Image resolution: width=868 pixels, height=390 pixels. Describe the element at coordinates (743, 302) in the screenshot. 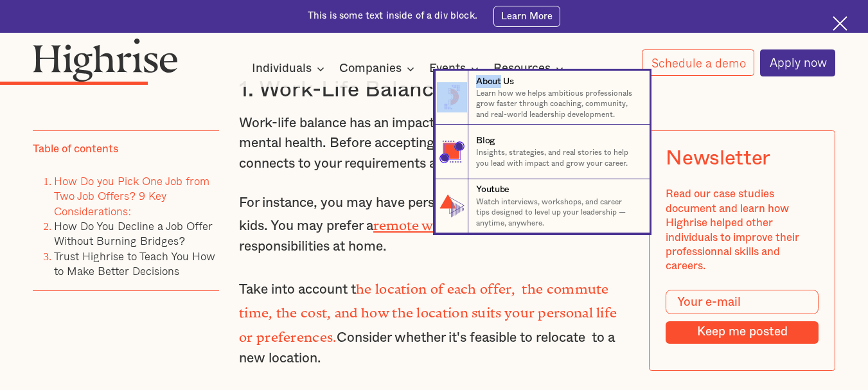

I see `input: Your e-mail` at that location.